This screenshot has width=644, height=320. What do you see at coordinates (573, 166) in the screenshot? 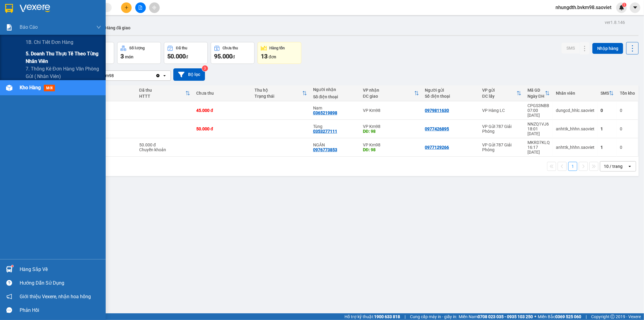
I see `button: 1` at bounding box center [573, 166].